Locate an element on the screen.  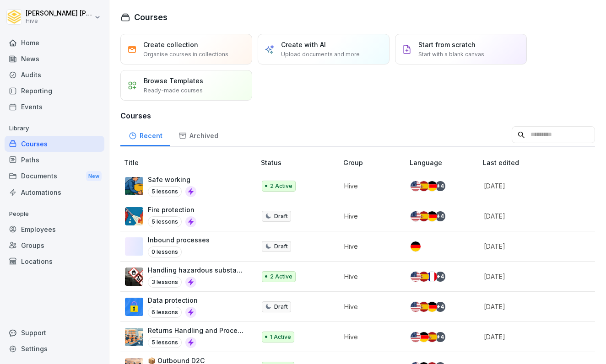
a: Groups is located at coordinates (55, 245).